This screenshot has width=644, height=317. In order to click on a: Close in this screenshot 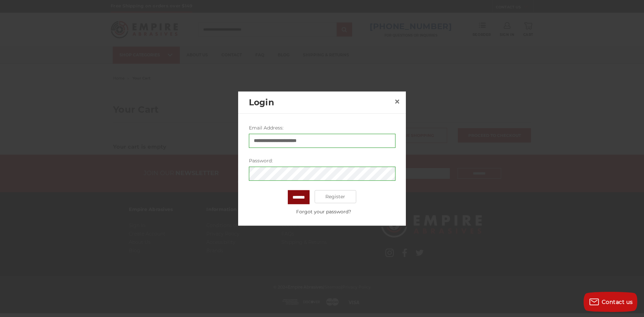, I will do `click(397, 102)`.